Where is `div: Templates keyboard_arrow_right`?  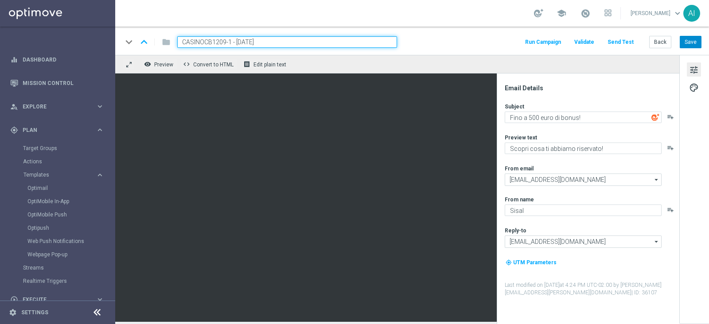 div: Templates keyboard_arrow_right is located at coordinates (64, 175).